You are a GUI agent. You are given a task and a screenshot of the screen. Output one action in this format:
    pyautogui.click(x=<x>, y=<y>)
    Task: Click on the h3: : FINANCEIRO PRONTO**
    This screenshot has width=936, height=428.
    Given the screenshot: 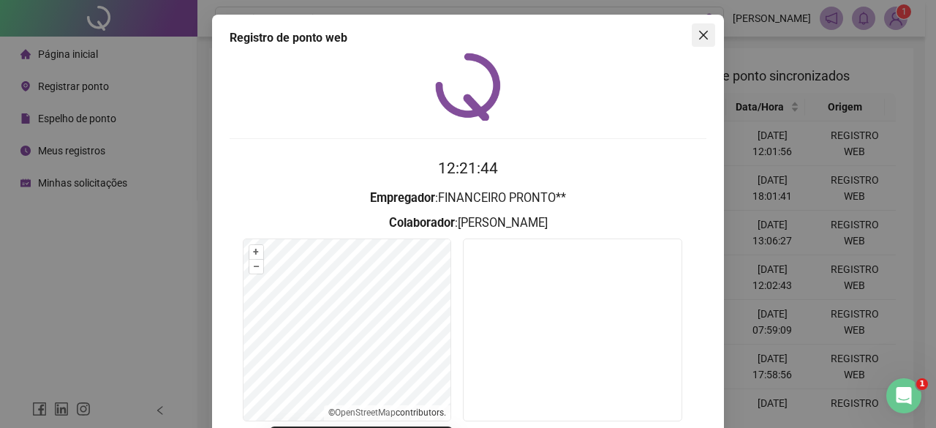 What is the action you would take?
    pyautogui.click(x=468, y=198)
    